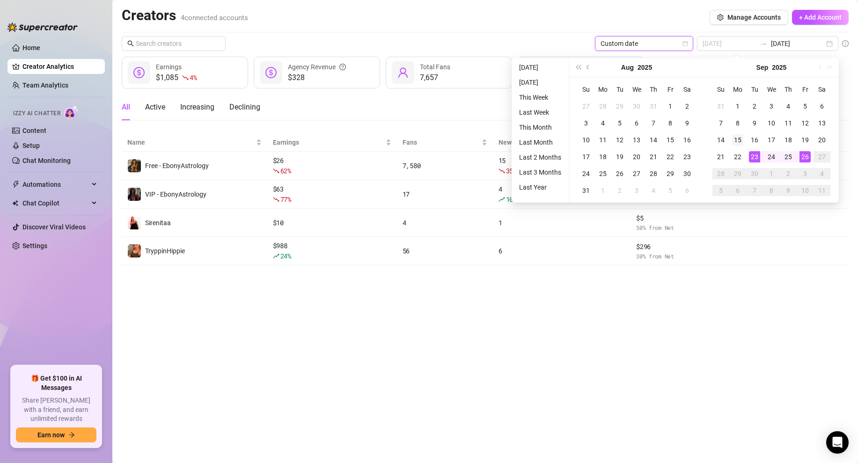 The image size is (858, 463). I want to click on td: 2025-08-14, so click(653, 140).